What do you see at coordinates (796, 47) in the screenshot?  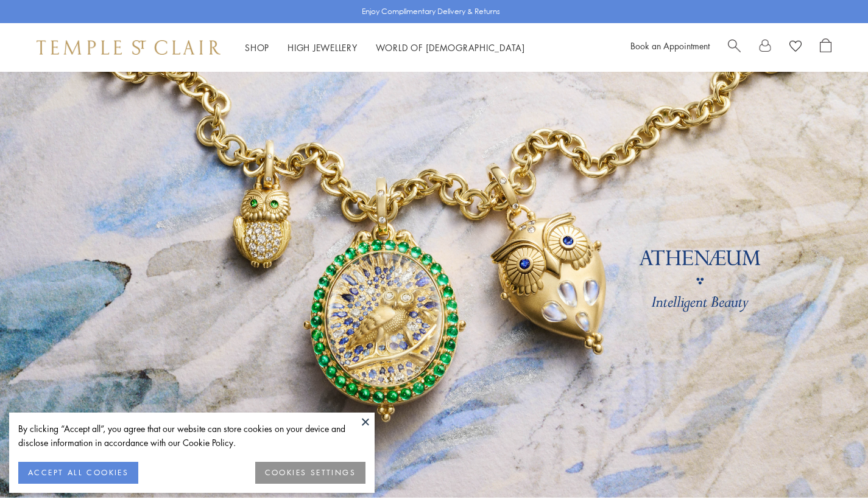 I see `a: View Wishlist` at bounding box center [796, 47].